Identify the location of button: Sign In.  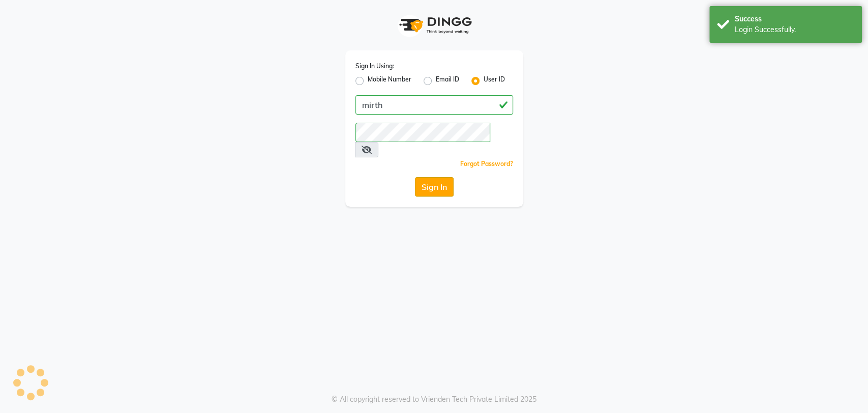
(435, 187).